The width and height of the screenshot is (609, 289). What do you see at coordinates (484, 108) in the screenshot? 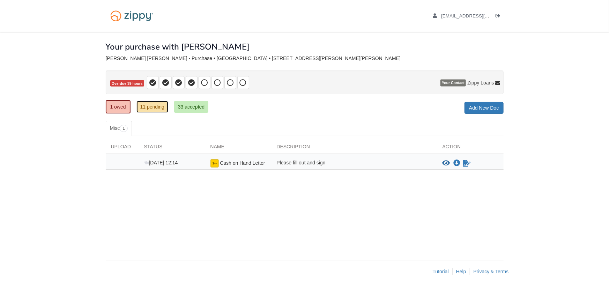
I see `a: Add New Doc` at bounding box center [484, 108].